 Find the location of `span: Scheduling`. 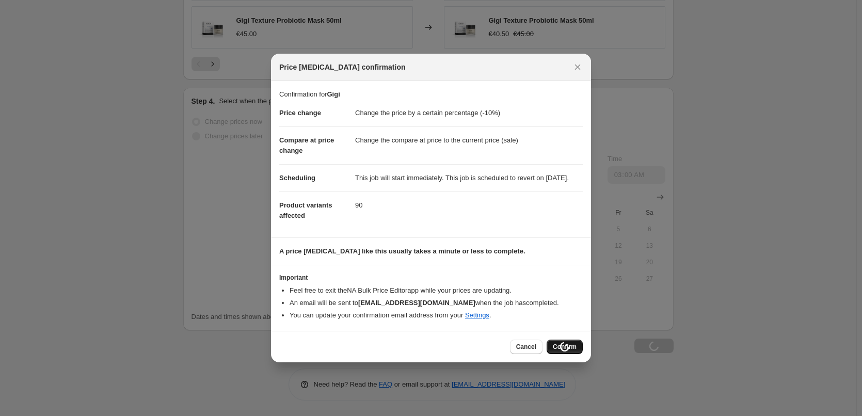

span: Scheduling is located at coordinates (297, 178).